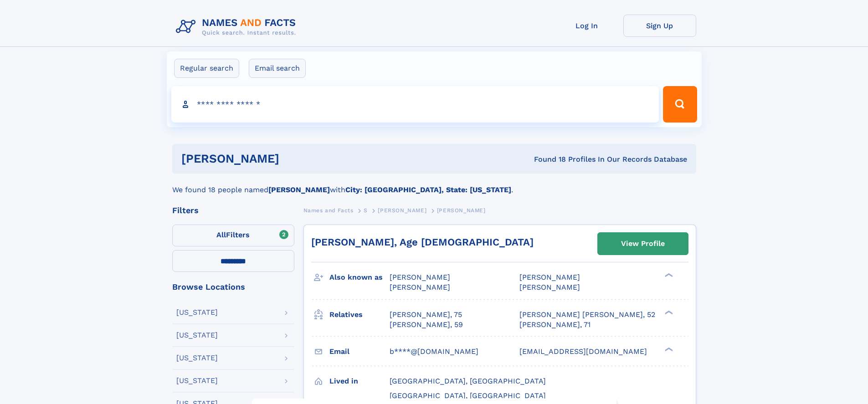  I want to click on h3: Relatives, so click(359, 314).